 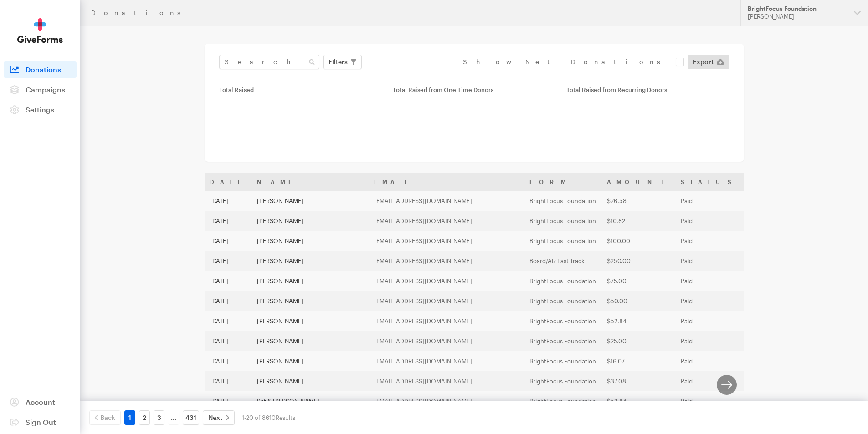 I want to click on th: Form, so click(x=563, y=182).